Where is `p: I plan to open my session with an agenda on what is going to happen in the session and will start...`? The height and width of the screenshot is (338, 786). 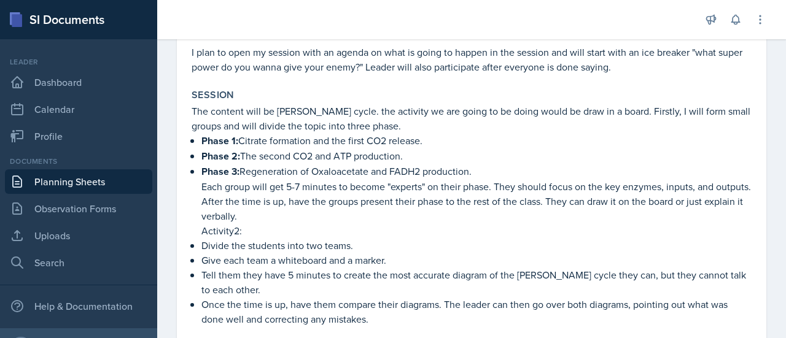 p: I plan to open my session with an agenda on what is going to happen in the session and will start... is located at coordinates (471, 60).